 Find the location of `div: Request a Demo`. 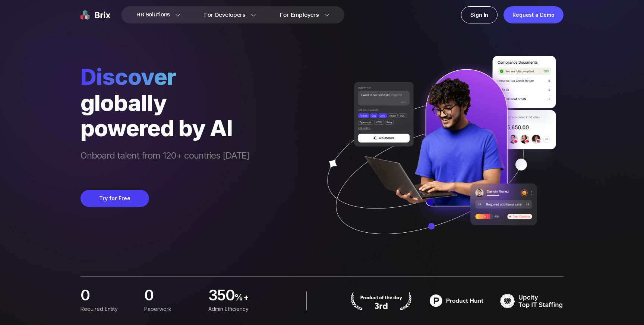

div: Request a Demo is located at coordinates (533, 15).